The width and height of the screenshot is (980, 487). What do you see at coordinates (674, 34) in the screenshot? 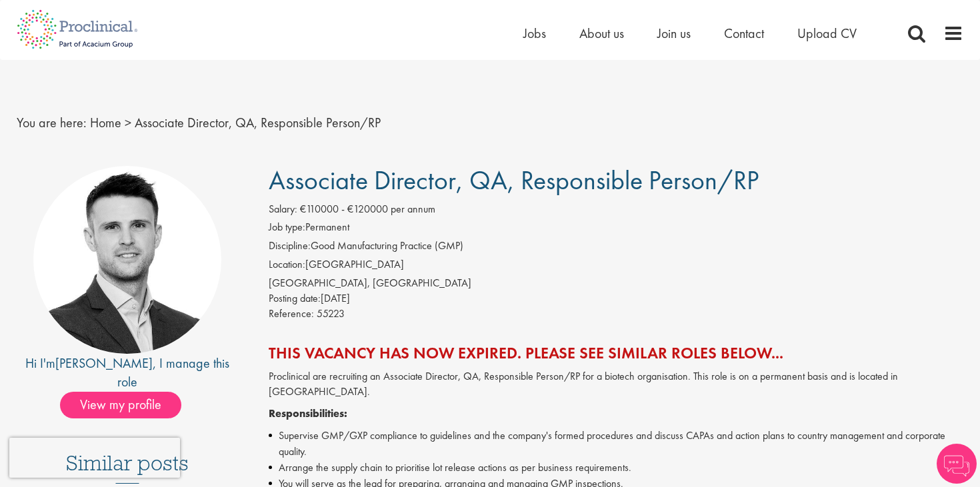
I see `a: Join us` at bounding box center [674, 34].